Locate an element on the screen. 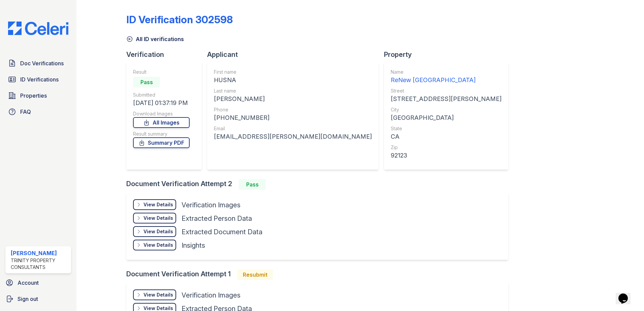  div: City is located at coordinates (446, 110).